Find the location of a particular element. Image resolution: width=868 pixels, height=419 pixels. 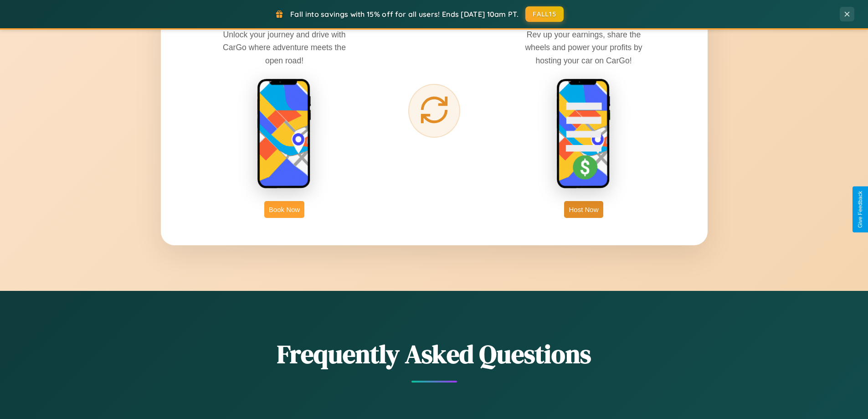

div: Give Feedback is located at coordinates (860, 209).